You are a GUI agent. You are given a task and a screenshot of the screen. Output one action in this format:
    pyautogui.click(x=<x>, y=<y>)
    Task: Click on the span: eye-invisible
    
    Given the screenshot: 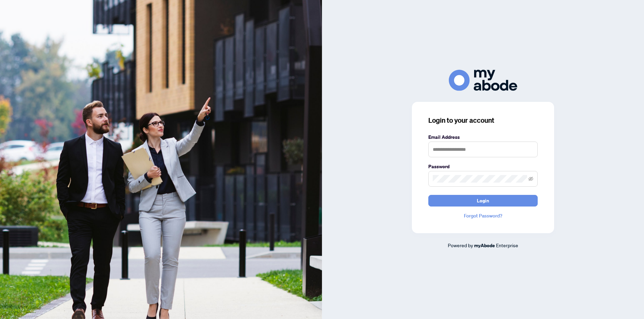 What is the action you would take?
    pyautogui.click(x=531, y=179)
    